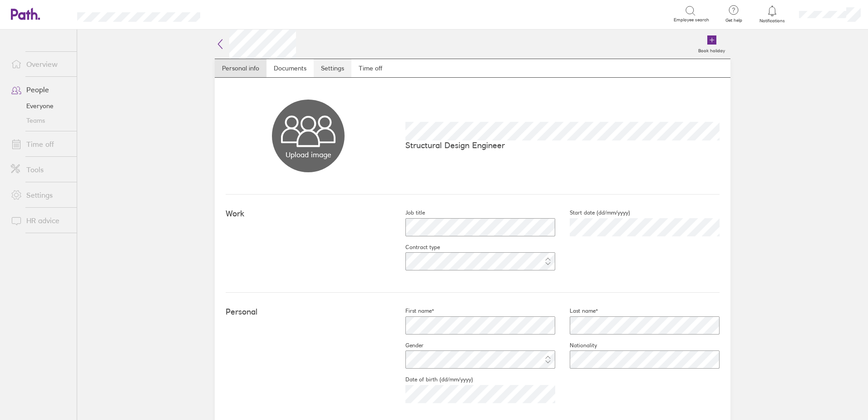 Image resolution: width=868 pixels, height=420 pixels. What do you see at coordinates (40, 106) in the screenshot?
I see `a: Everyone` at bounding box center [40, 106].